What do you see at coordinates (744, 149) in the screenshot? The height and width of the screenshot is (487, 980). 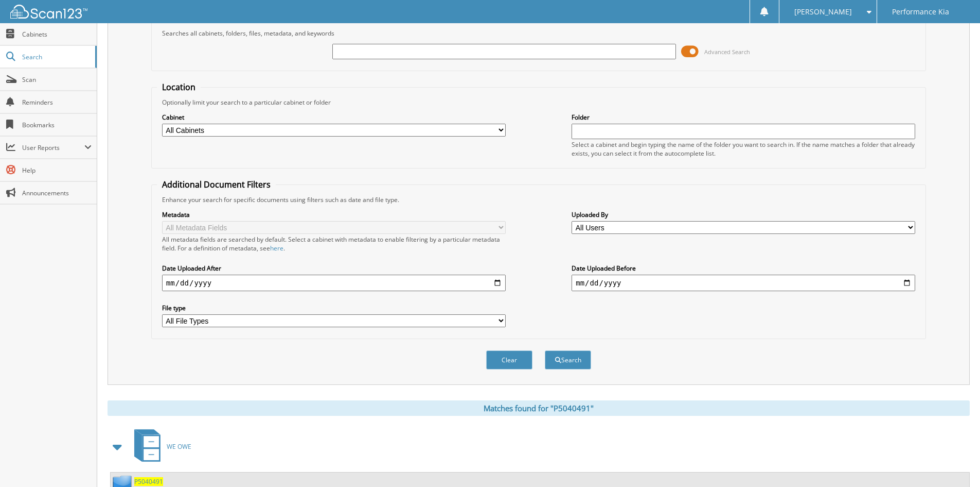 I see `div: Select a cabinet and begin typing the name of the folder you want to search in. If the name match...` at bounding box center [744, 149].